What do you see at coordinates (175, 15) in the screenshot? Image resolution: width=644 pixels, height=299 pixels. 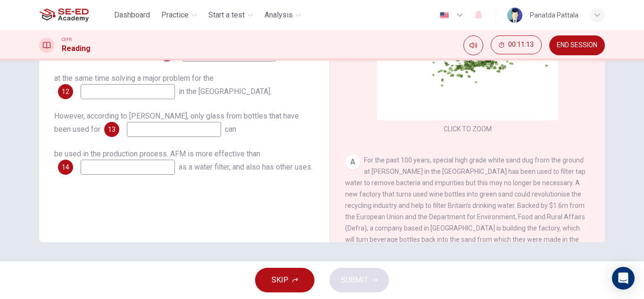 I see `span: Practice` at bounding box center [175, 15].